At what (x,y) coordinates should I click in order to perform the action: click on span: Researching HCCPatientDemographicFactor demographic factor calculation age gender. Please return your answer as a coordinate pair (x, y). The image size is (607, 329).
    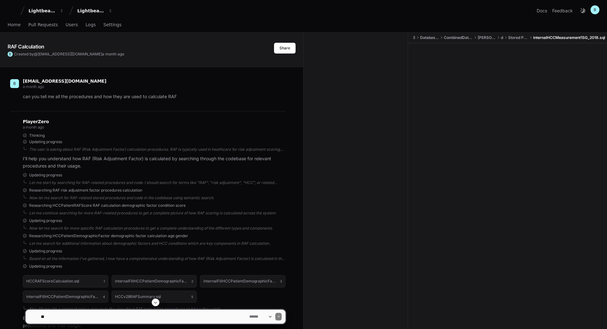
    Looking at the image, I should click on (109, 236).